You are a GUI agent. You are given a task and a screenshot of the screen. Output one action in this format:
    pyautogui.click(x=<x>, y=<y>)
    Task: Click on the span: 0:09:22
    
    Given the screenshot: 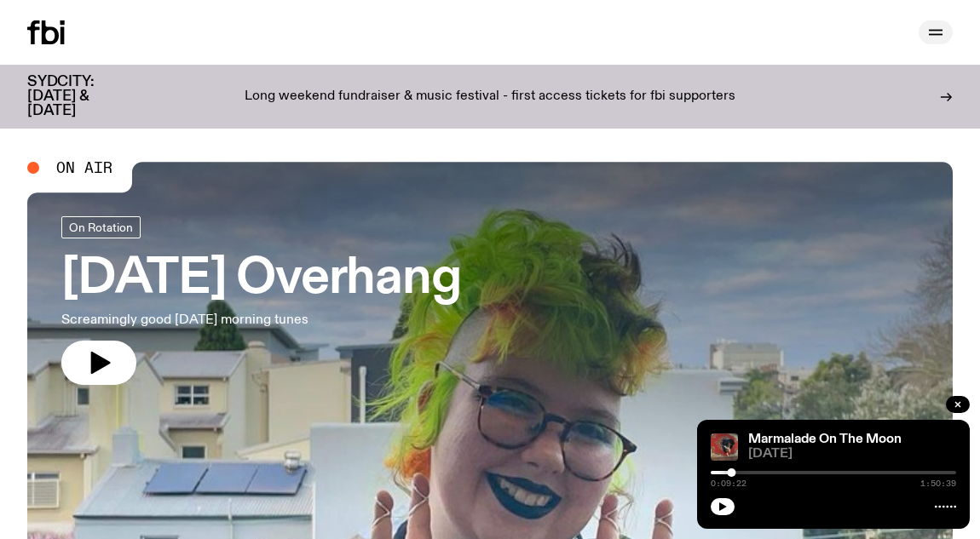 What is the action you would take?
    pyautogui.click(x=729, y=483)
    